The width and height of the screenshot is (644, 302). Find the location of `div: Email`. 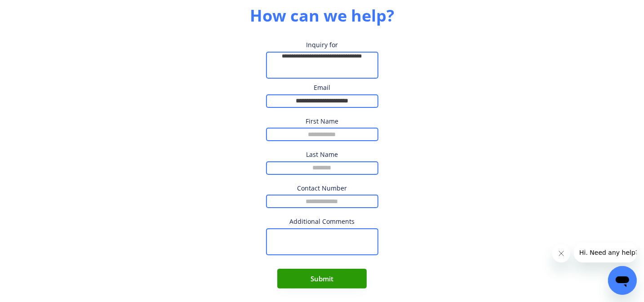

div: Email is located at coordinates (323, 88).